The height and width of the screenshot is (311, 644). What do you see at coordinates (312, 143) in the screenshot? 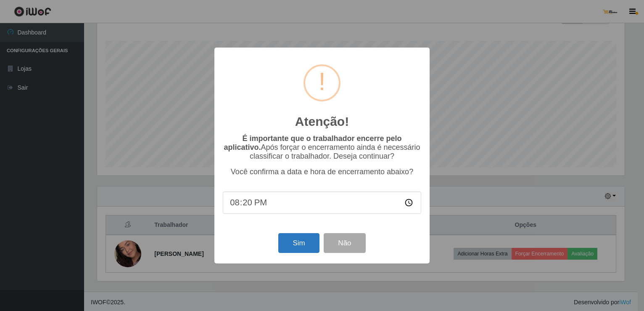
I see `b: É importante que o trabalhador encerre pelo aplicativo.` at bounding box center [312, 143].